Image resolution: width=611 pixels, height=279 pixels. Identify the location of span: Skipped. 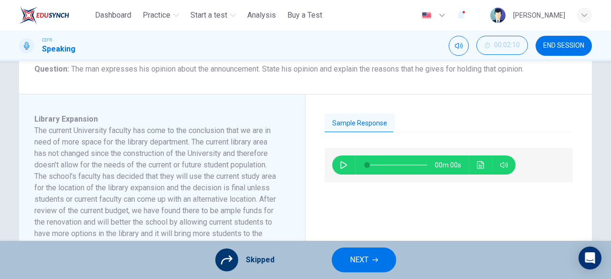
(260, 260).